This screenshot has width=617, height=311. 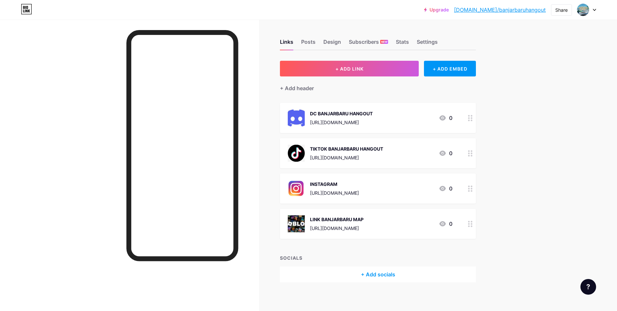 What do you see at coordinates (334, 184) in the screenshot?
I see `div: INSTAGRAM` at bounding box center [334, 184].